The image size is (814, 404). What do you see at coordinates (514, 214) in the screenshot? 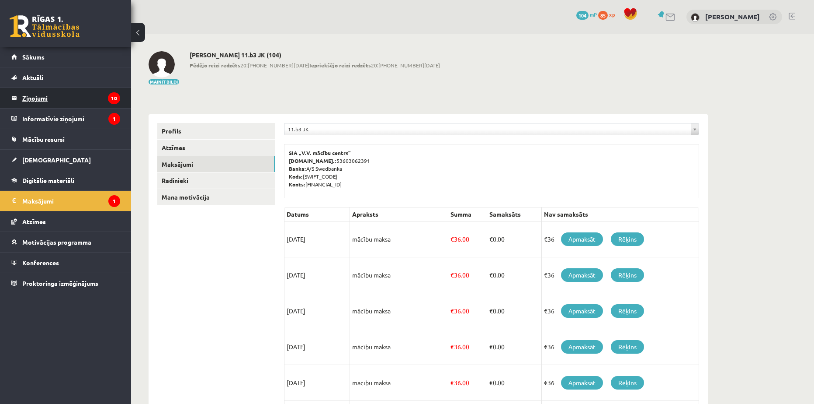
I see `th: Samaksāts` at bounding box center [514, 214].